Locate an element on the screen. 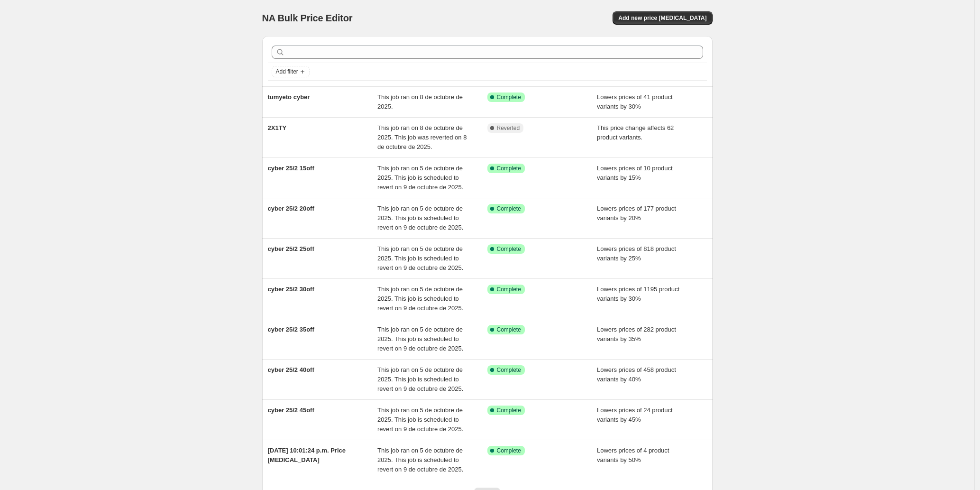  span: cyber 25/2 35off is located at coordinates (291, 329).